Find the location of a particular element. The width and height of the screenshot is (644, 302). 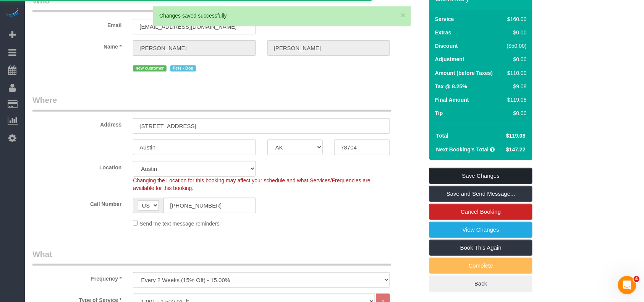

label: Tax @ 8.25% is located at coordinates (451, 87).